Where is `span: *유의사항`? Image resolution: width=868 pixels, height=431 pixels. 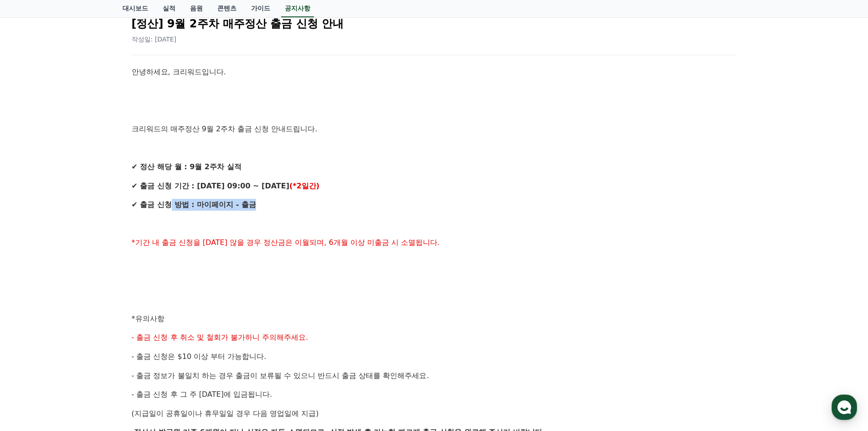
span: *유의사항 is located at coordinates (148, 318).